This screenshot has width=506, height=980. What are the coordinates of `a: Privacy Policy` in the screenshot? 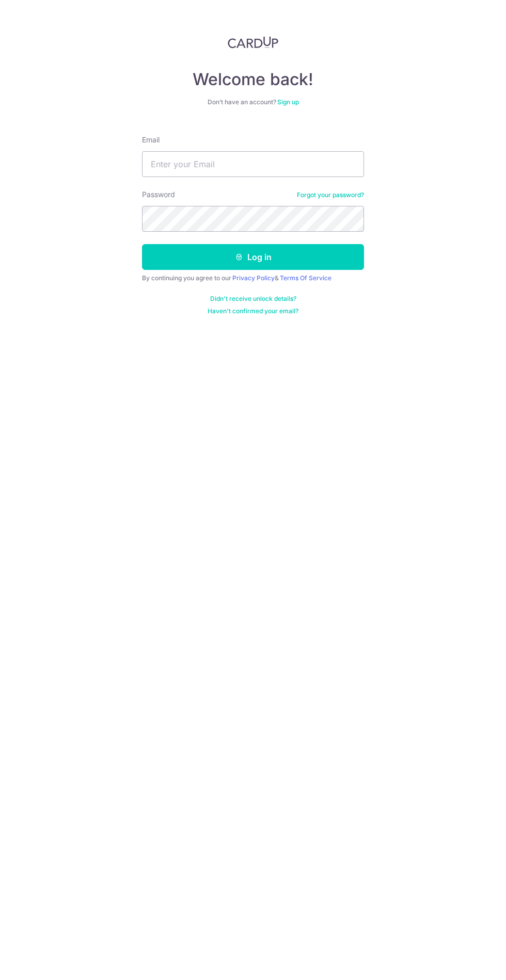 It's located at (253, 278).